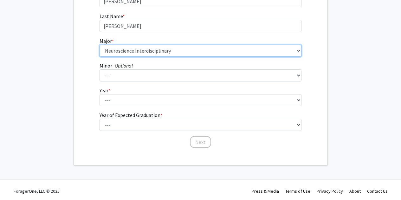 The image size is (401, 200). Describe the element at coordinates (330, 191) in the screenshot. I see `a: Privacy Policy` at that location.